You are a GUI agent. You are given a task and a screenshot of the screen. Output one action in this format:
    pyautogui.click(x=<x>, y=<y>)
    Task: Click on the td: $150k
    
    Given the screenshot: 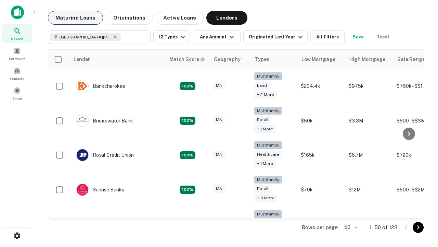 What is the action you would take?
    pyautogui.click(x=322, y=224)
    